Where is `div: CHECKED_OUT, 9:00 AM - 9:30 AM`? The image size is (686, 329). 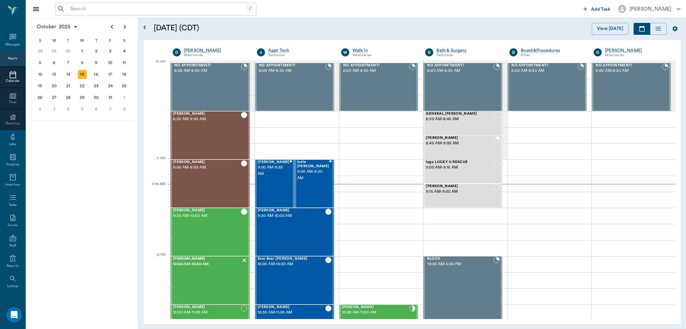
div: CHECKED_OUT, 9:00 AM - 9:30 AM is located at coordinates (210, 183).